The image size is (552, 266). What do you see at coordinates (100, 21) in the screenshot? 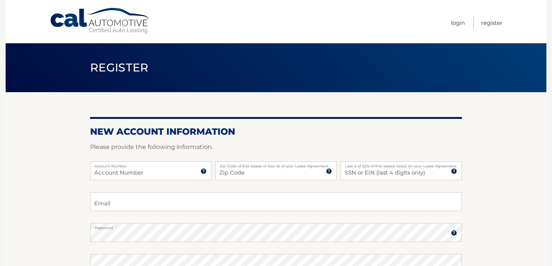
I see `a: Cal Automotive` at bounding box center [100, 21].